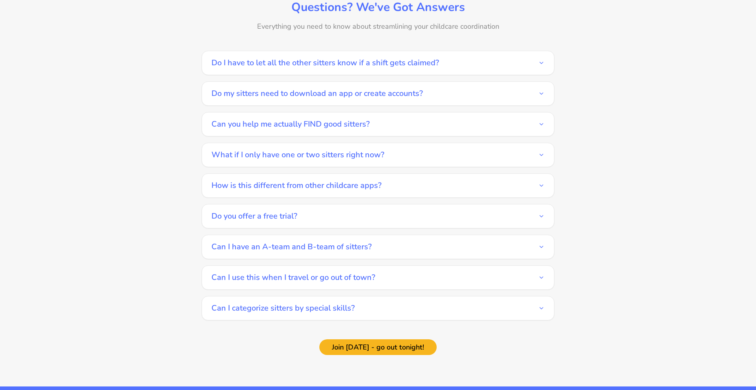 The width and height of the screenshot is (756, 390). Describe the element at coordinates (24, 53) in the screenshot. I see `img: tab_domain_overview_orange.svg` at that location.